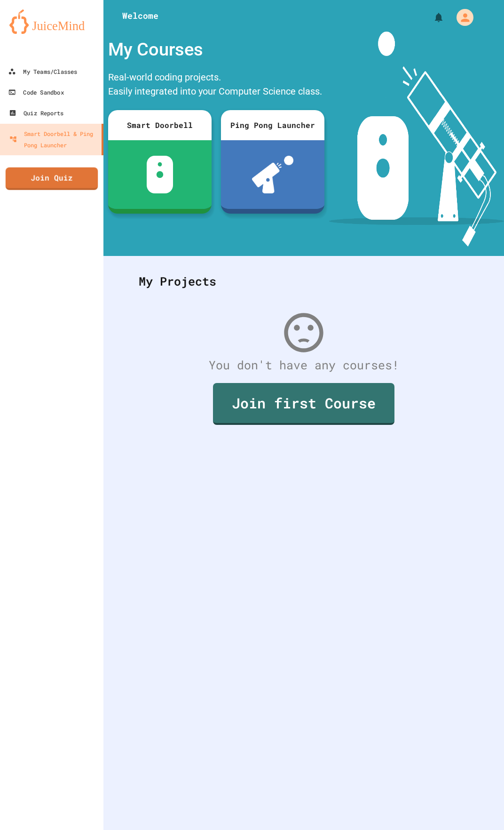 The image size is (504, 830). I want to click on div: Real-world coding projects. Easily integrated into your Computer Science class., so click(216, 85).